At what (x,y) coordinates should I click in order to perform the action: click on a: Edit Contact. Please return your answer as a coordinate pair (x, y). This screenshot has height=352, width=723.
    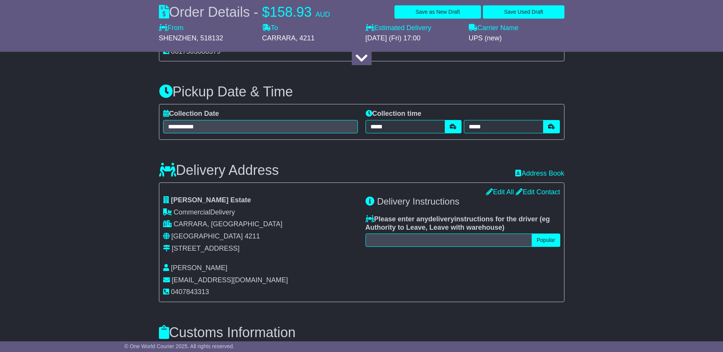
    Looking at the image, I should click on (538, 192).